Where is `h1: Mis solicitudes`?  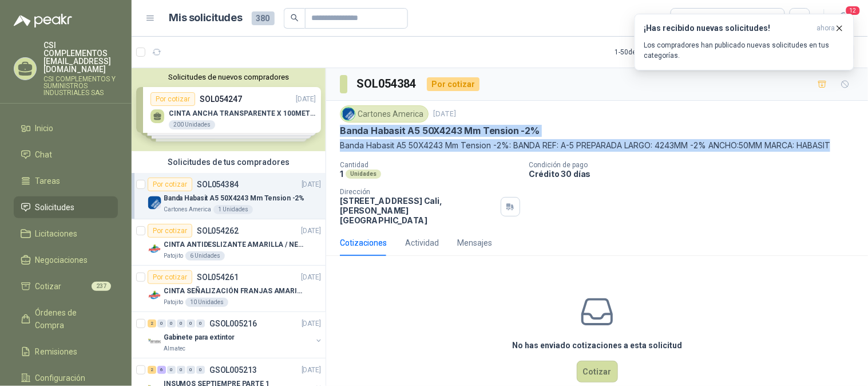 h1: Mis solicitudes is located at coordinates (206, 18).